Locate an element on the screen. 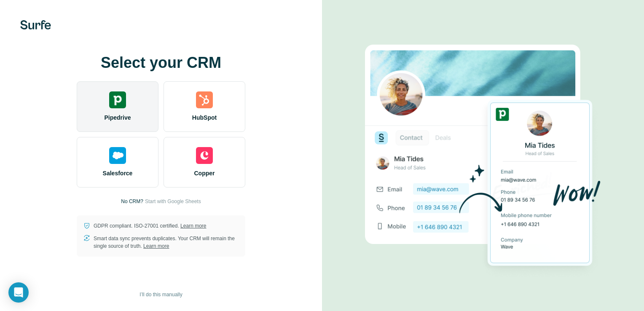 The height and width of the screenshot is (311, 644). img: Surfe's logo is located at coordinates (36, 25).